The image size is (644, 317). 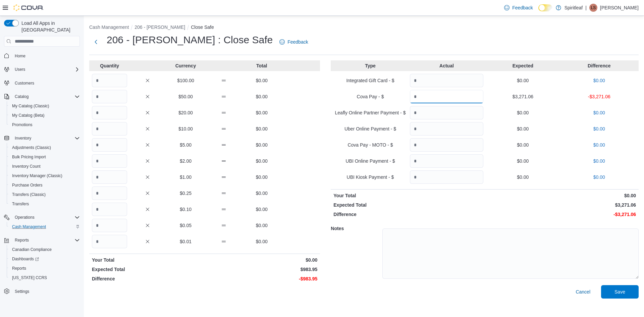 What do you see at coordinates (148, 260) in the screenshot?
I see `p: Your Total` at bounding box center [148, 260].